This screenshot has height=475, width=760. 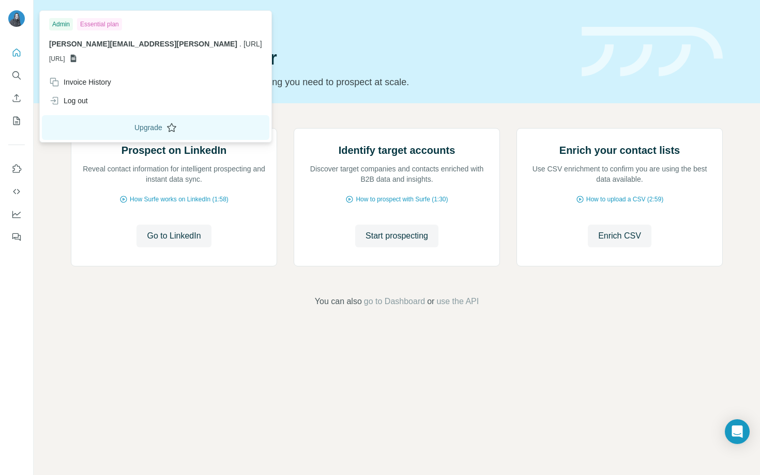 I want to click on div: Admin, so click(x=61, y=24).